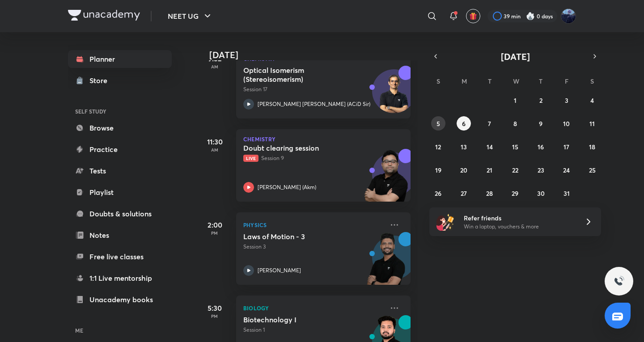 This screenshot has width=644, height=342. What do you see at coordinates (445, 222) in the screenshot?
I see `img: referral` at bounding box center [445, 222].